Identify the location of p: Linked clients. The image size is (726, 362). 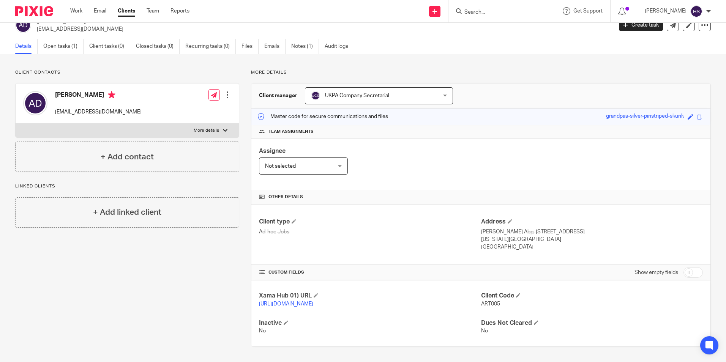
(127, 187).